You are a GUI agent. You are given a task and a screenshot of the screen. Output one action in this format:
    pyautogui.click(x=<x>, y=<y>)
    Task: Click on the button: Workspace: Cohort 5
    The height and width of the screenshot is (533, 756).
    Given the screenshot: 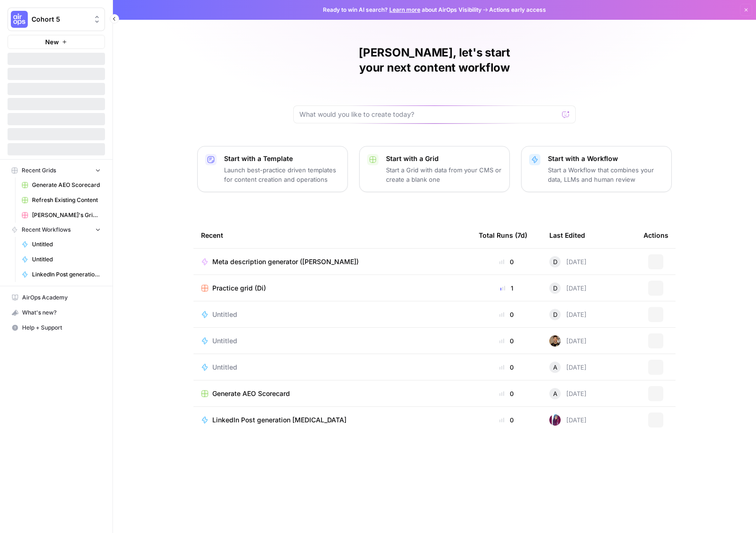 What is the action you would take?
    pyautogui.click(x=56, y=19)
    